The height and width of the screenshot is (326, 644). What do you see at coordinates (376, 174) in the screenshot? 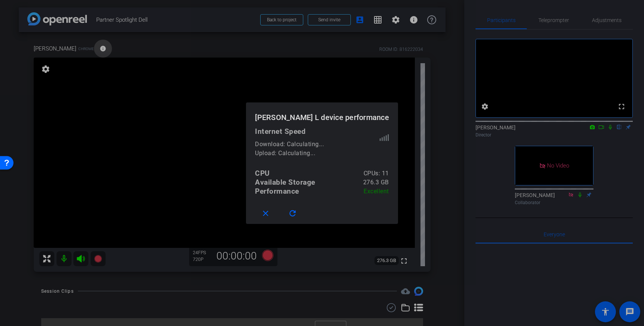
I see `div: CPUs: 11` at bounding box center [376, 174].